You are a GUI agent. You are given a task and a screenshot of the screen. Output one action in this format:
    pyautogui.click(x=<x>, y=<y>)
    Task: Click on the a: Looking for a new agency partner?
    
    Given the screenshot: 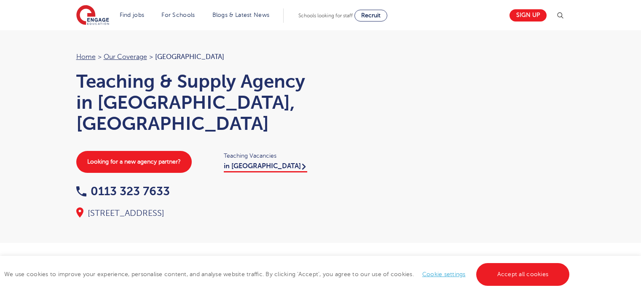 What is the action you would take?
    pyautogui.click(x=134, y=162)
    